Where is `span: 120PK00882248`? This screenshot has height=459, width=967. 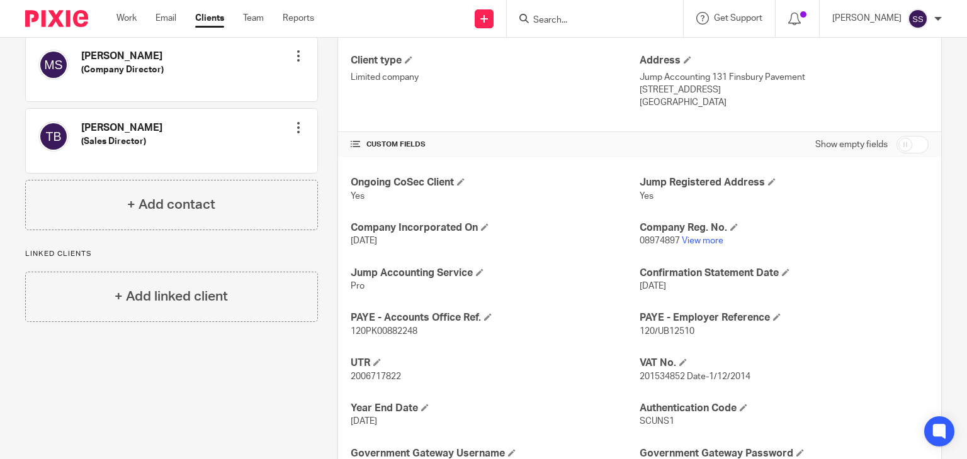 span: 120PK00882248 is located at coordinates (384, 332).